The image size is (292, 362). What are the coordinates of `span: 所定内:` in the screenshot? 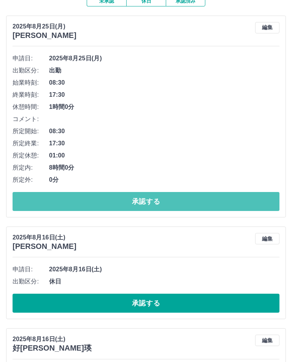 It's located at (31, 168).